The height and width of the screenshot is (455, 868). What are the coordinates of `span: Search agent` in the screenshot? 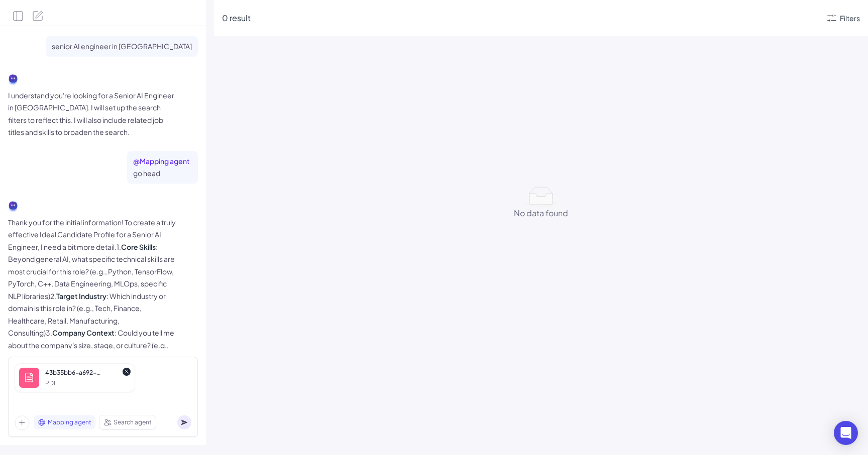 It's located at (133, 423).